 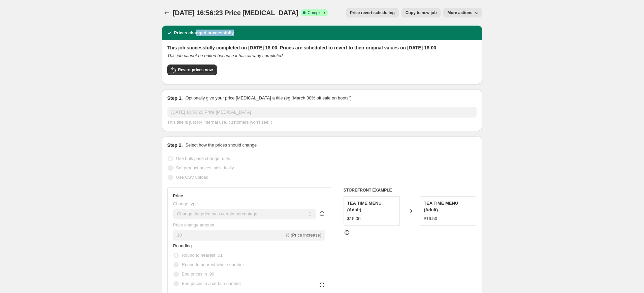 What do you see at coordinates (421, 13) in the screenshot?
I see `button: Copy to new job` at bounding box center [421, 13].